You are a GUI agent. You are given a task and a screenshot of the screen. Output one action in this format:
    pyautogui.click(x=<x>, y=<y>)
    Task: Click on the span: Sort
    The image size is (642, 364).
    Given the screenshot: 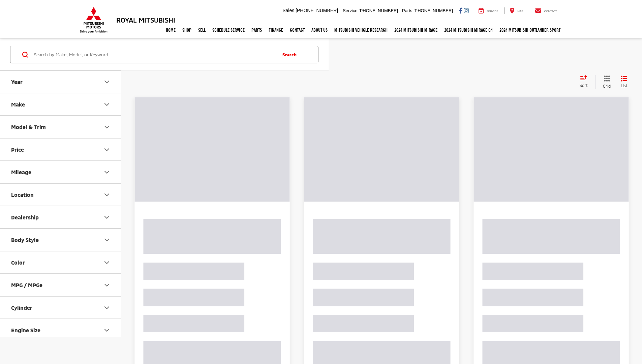 What is the action you would take?
    pyautogui.click(x=584, y=85)
    